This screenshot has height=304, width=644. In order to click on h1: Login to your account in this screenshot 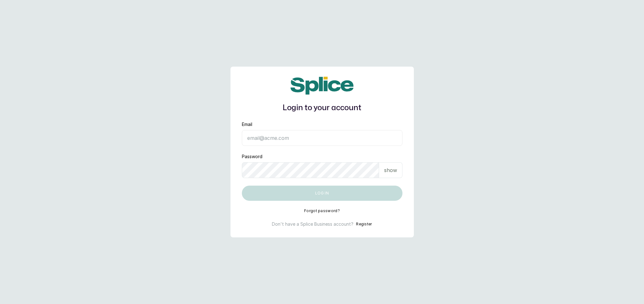, I will do `click(322, 108)`.